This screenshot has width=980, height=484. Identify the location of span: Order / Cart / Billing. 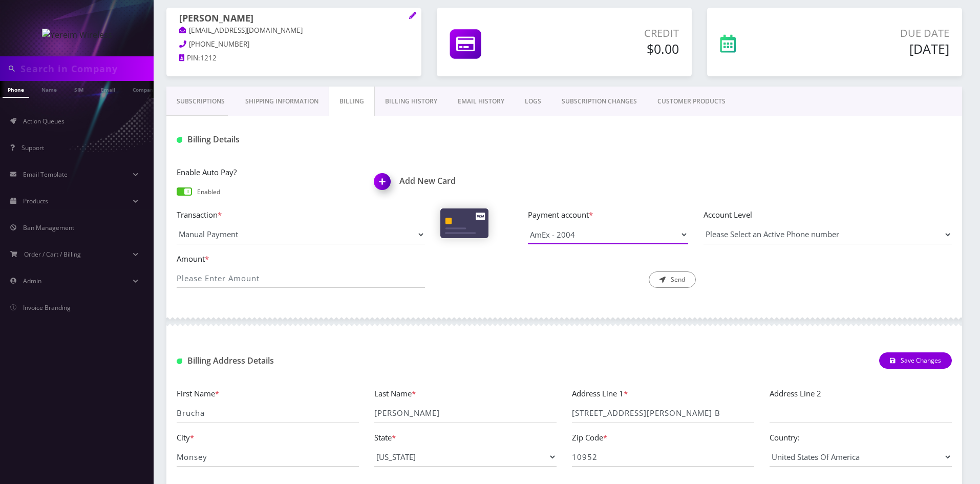
(52, 254).